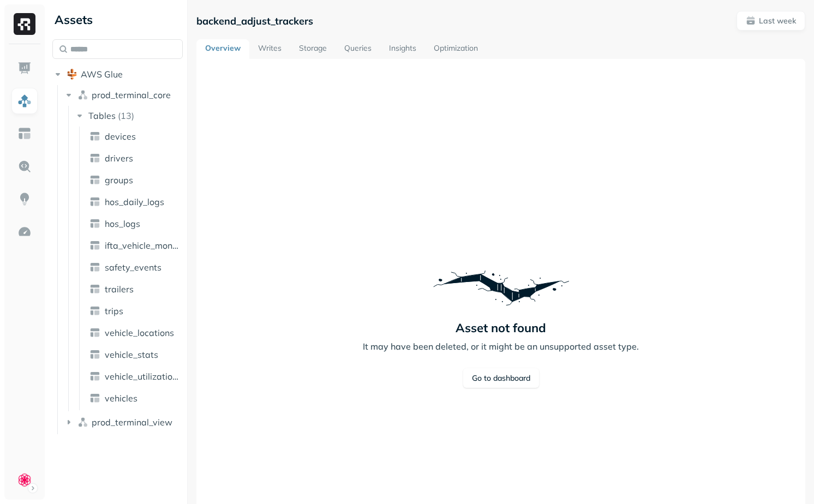  I want to click on span: vehicle_locations, so click(139, 333).